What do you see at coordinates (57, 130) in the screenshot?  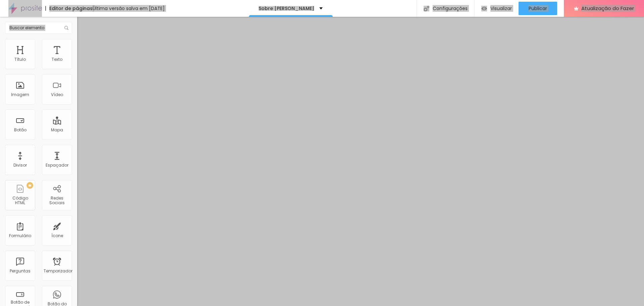 I see `font: Mapa` at bounding box center [57, 130].